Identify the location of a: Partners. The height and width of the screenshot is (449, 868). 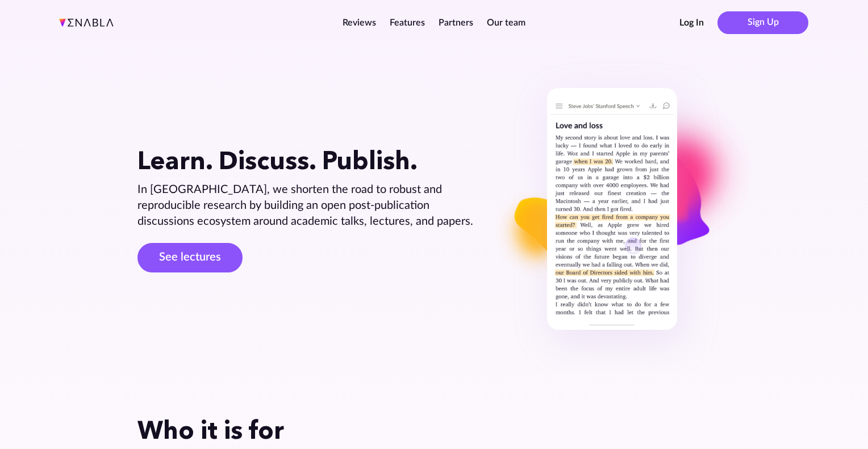
(455, 23).